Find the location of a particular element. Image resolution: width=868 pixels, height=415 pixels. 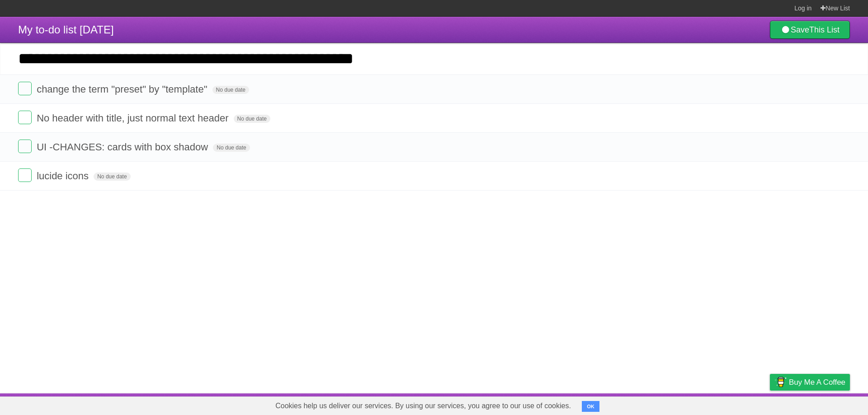

button: OK is located at coordinates (590, 407).